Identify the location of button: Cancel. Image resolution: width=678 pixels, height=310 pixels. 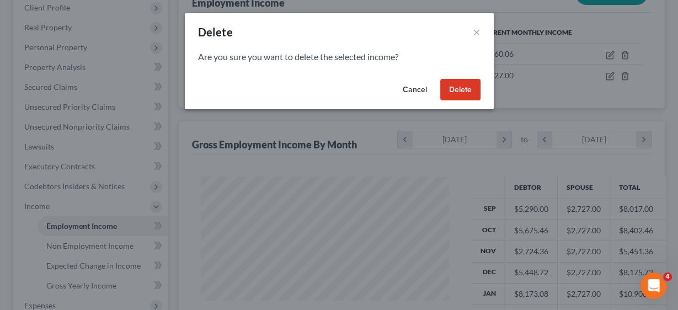
(415, 90).